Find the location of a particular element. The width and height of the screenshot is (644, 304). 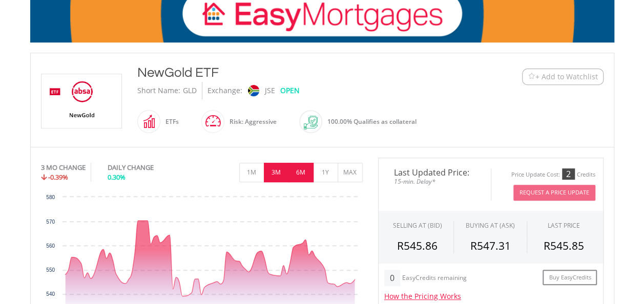

div: Risk: Aggressive is located at coordinates (251, 122).